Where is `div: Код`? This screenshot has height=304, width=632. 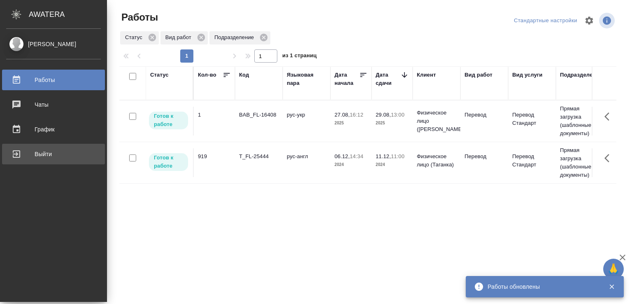
div: Код is located at coordinates (244, 75).